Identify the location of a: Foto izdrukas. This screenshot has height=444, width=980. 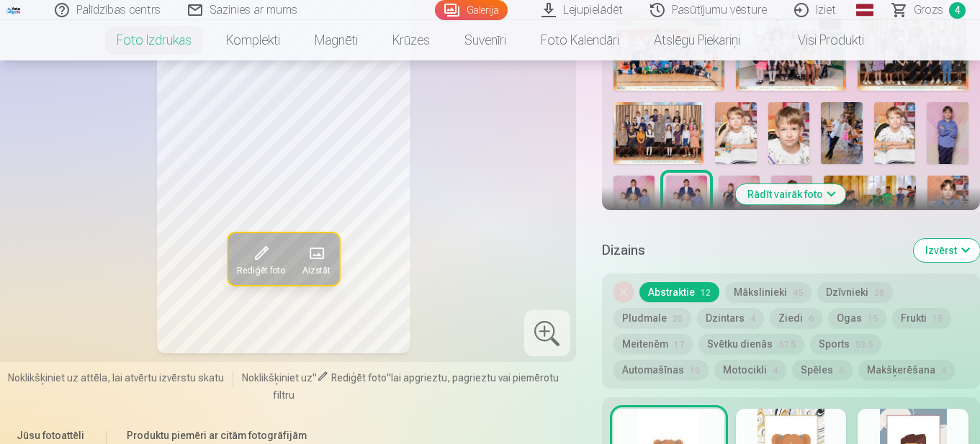
(154, 40).